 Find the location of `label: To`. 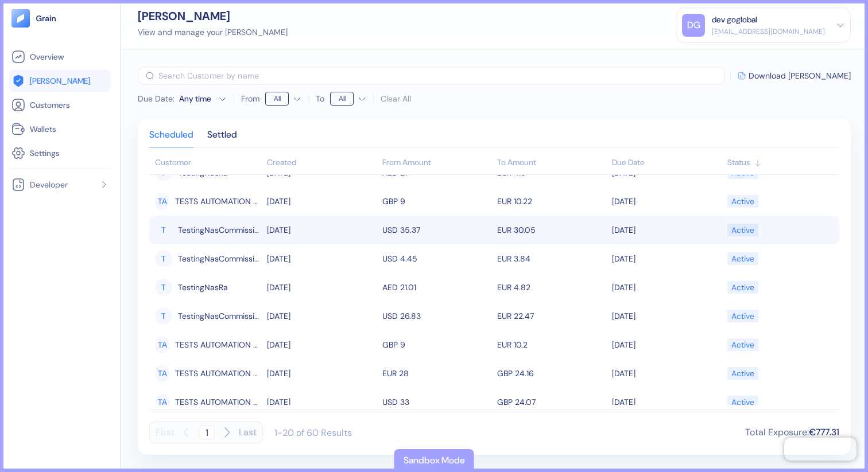

label: To is located at coordinates (320, 99).